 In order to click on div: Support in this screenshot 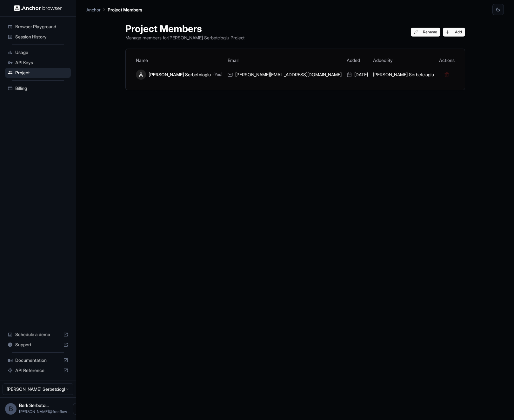, I will do `click(38, 345)`.